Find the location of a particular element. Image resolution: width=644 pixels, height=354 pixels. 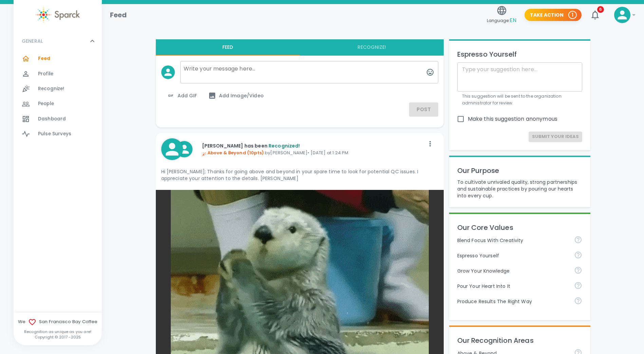

p: Our Purpose is located at coordinates (520, 170).